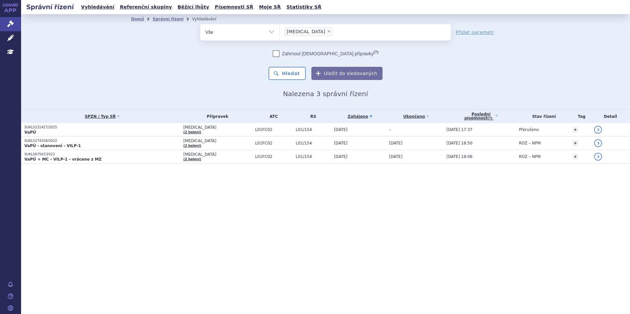 This screenshot has width=630, height=314. What do you see at coordinates (234, 7) in the screenshot?
I see `a: Písemnosti SŘ` at bounding box center [234, 7].